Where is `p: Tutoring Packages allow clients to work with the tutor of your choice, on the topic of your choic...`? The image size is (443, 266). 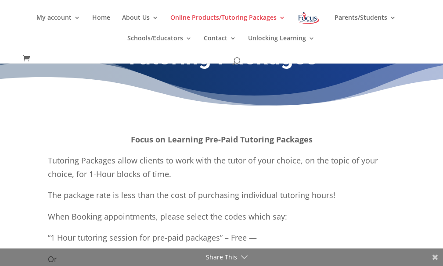 p: Tutoring Packages allow clients to work with the tutor of your choice, on the topic of your choic... is located at coordinates (221, 171).